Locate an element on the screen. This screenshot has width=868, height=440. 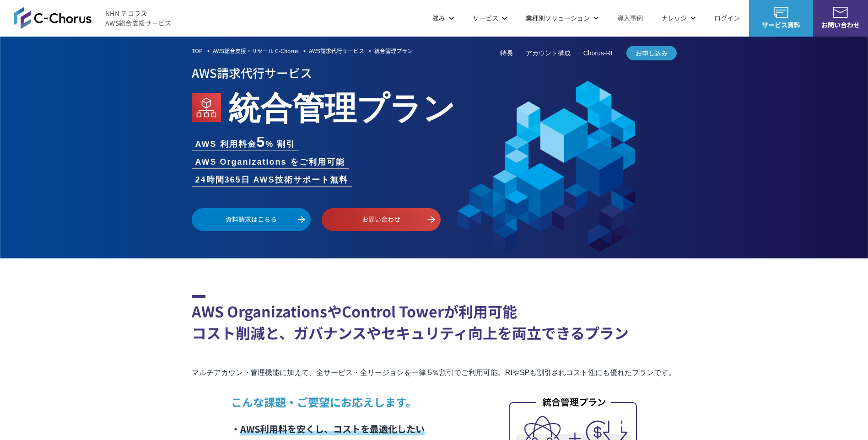
p: サービス is located at coordinates (490, 18).